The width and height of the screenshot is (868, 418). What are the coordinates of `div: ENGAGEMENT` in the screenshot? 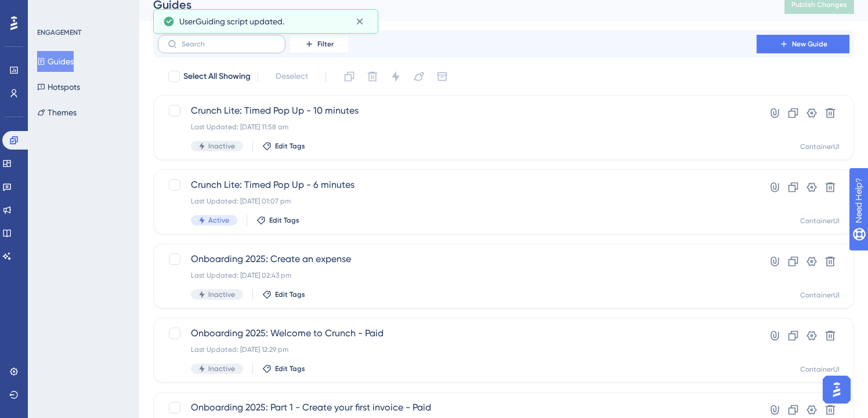 It's located at (59, 33).